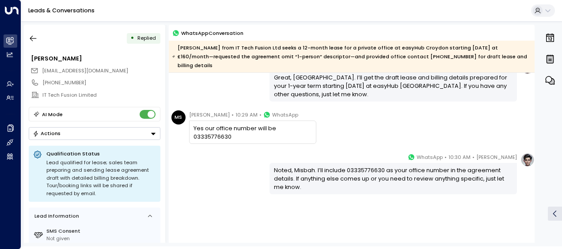 The width and height of the screenshot is (562, 249). I want to click on label: SMS Consent, so click(102, 231).